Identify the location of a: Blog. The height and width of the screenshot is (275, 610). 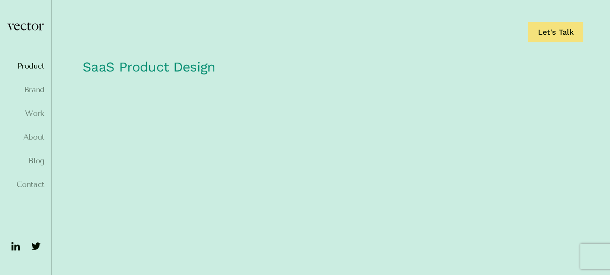
(25, 161).